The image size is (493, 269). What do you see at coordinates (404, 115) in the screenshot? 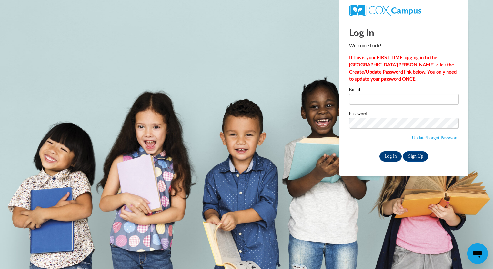
I see `label: Password` at bounding box center [404, 115].